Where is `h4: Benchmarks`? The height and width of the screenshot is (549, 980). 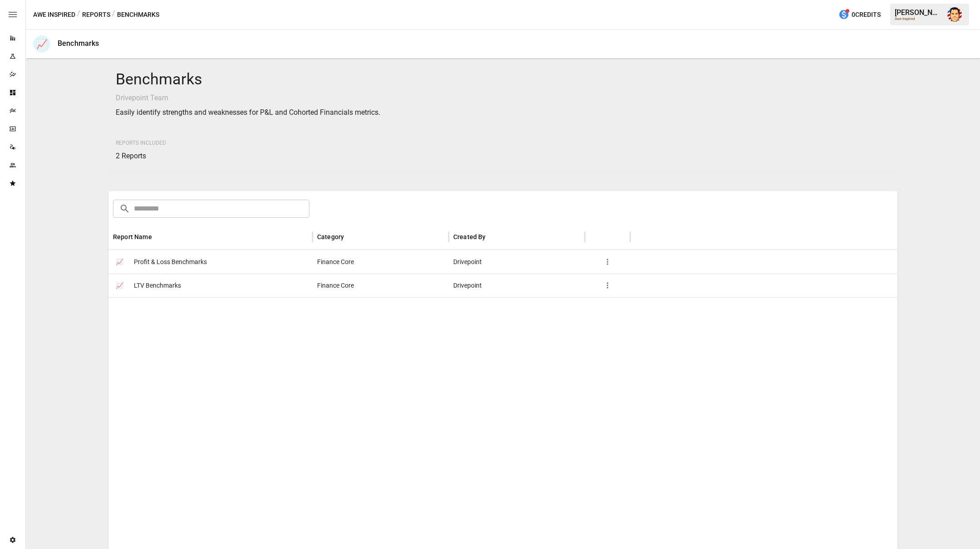
h4: Benchmarks is located at coordinates (502, 80).